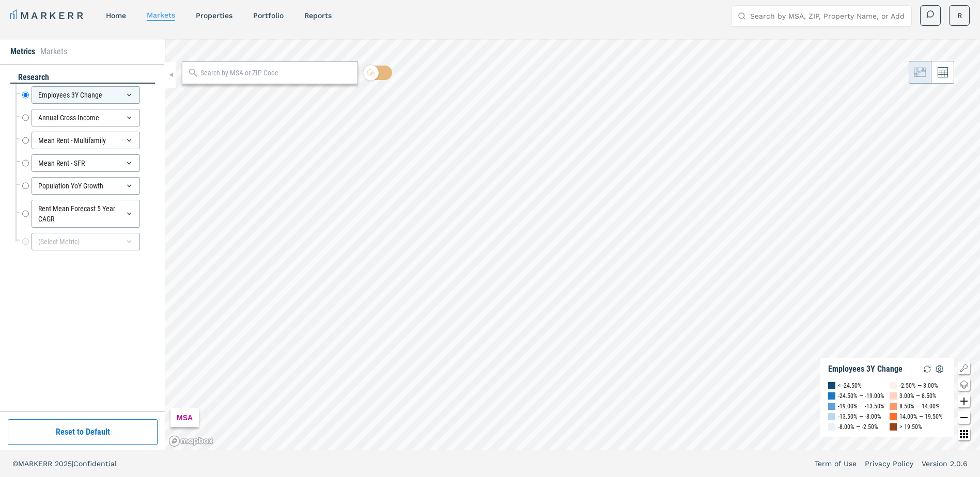 This screenshot has height=477, width=980. What do you see at coordinates (268, 15) in the screenshot?
I see `a: Portfolio` at bounding box center [268, 15].